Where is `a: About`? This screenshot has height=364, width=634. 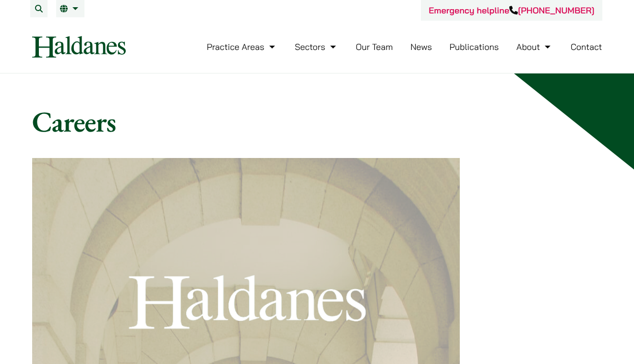 a: About is located at coordinates (535, 47).